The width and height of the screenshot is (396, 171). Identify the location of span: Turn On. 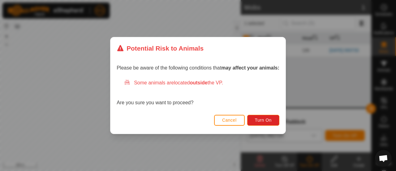
(264, 120).